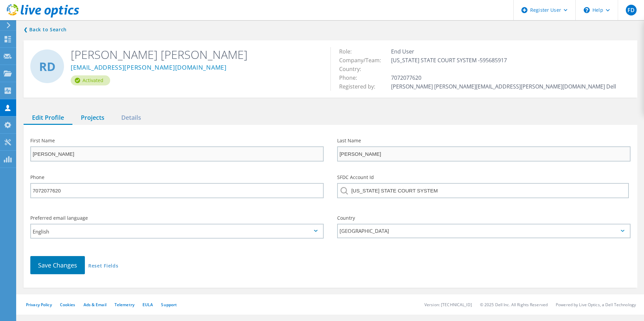 This screenshot has width=644, height=321. Describe the element at coordinates (124, 305) in the screenshot. I see `a: Telemetry` at that location.